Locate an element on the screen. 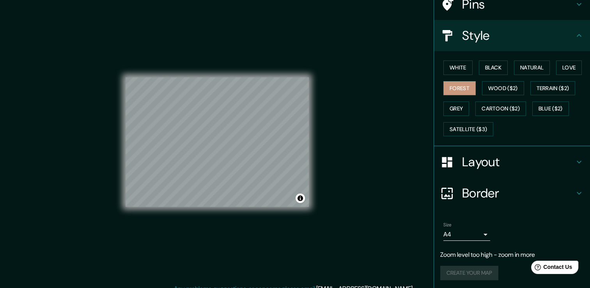  div: Style is located at coordinates (512, 35).